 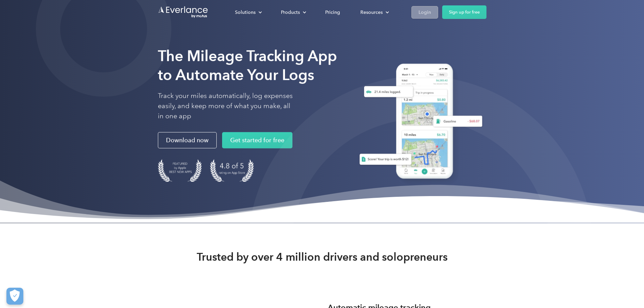 I want to click on div: Login, so click(x=424, y=12).